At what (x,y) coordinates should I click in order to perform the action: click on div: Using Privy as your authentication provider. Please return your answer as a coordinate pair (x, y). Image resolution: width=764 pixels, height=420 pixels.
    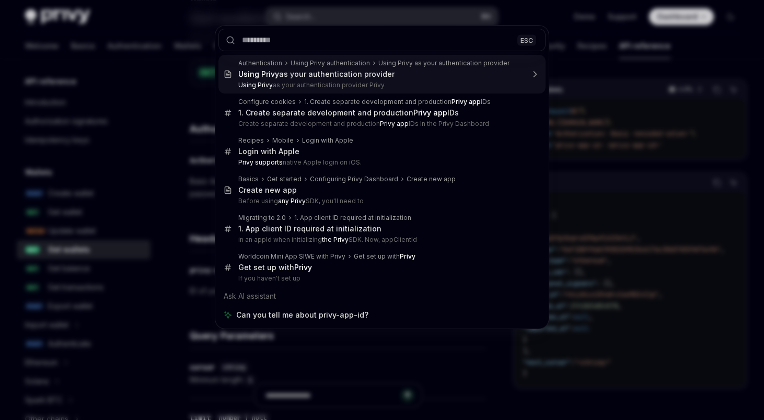
    Looking at the image, I should click on (444, 63).